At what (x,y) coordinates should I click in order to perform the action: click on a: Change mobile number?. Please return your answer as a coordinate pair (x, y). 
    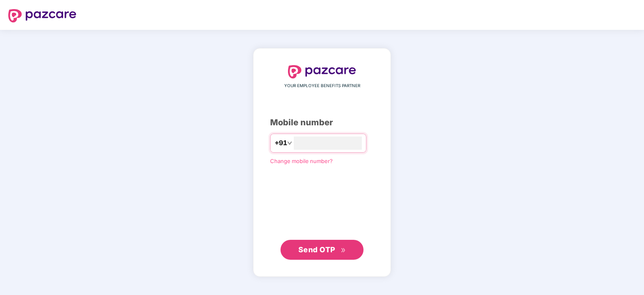
    Looking at the image, I should click on (301, 161).